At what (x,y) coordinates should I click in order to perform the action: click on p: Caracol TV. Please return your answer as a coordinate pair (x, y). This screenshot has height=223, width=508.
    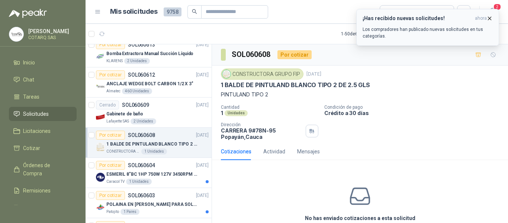
    Looking at the image, I should click on (115, 181).